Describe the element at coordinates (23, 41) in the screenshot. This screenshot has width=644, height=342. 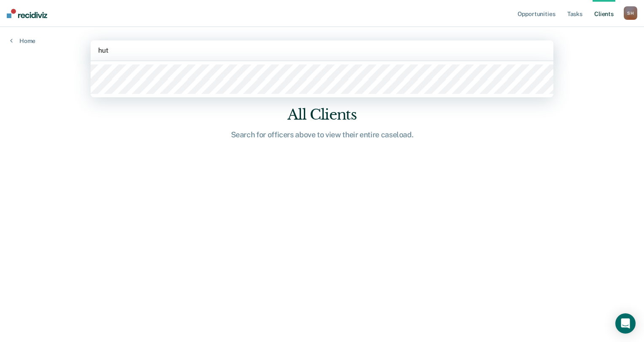
I see `a: Home` at that location.